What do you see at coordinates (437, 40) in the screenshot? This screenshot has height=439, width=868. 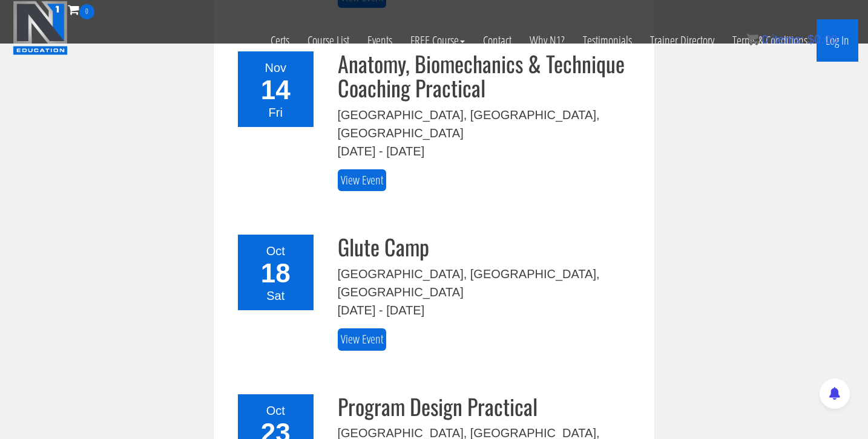 I see `a: FREE Course` at bounding box center [437, 40].